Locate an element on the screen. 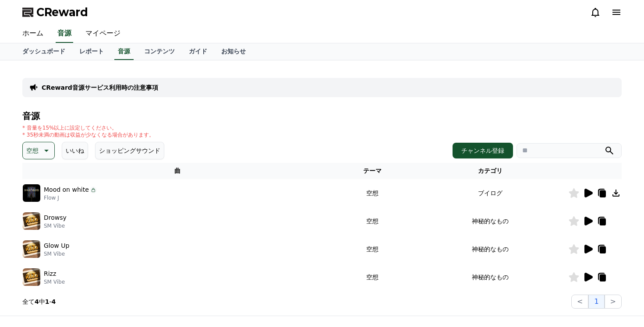 Image resolution: width=644 pixels, height=327 pixels. a: レポート is located at coordinates (92, 52).